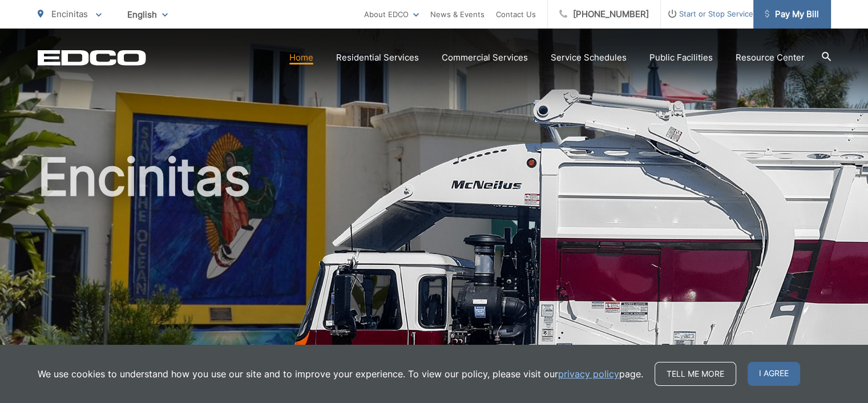 The width and height of the screenshot is (868, 403). I want to click on span: English, so click(147, 14).